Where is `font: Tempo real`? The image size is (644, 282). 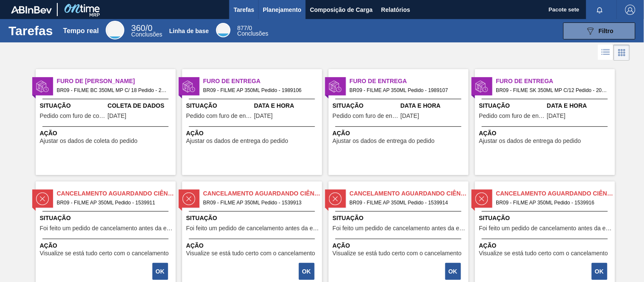
font: Tempo real is located at coordinates (81, 30).